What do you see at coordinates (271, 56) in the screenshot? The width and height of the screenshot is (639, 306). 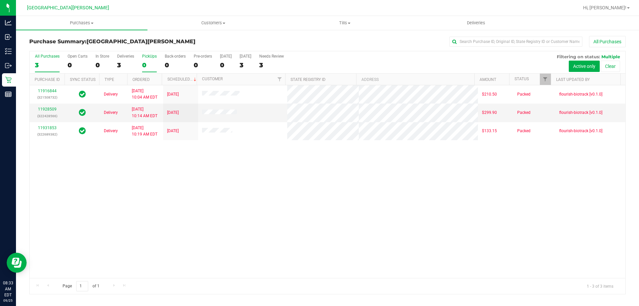 I see `div: Needs Review` at bounding box center [271, 56].